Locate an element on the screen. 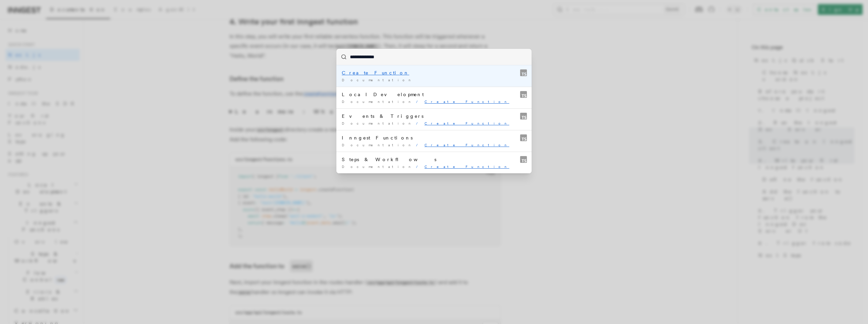 The image size is (868, 324). div: Events & Triggers is located at coordinates (434, 116).